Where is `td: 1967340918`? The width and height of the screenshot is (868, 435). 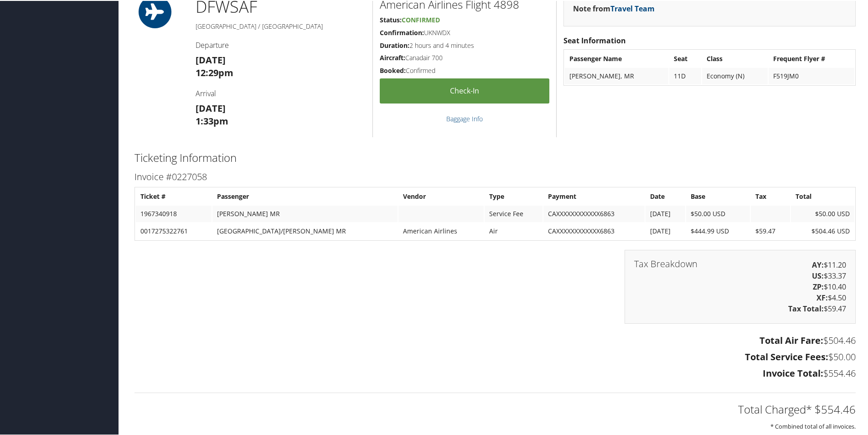 td: 1967340918 is located at coordinates (174, 213).